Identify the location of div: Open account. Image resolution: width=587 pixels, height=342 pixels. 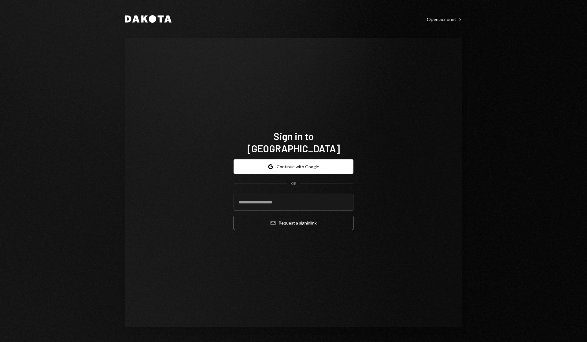
(444, 19).